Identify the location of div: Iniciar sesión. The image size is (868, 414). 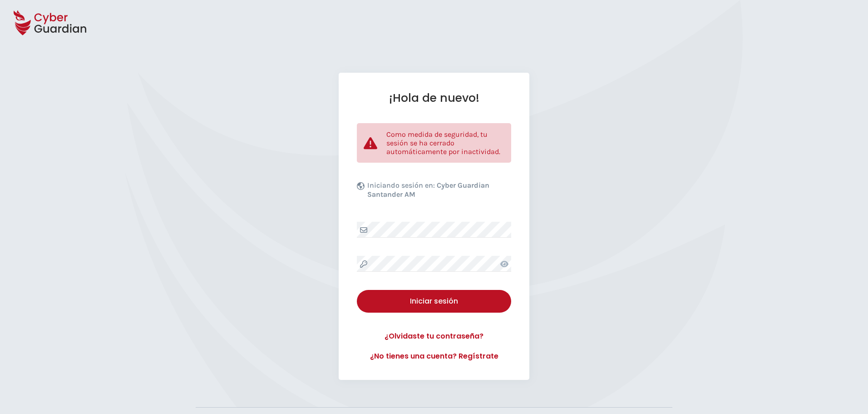
(434, 301).